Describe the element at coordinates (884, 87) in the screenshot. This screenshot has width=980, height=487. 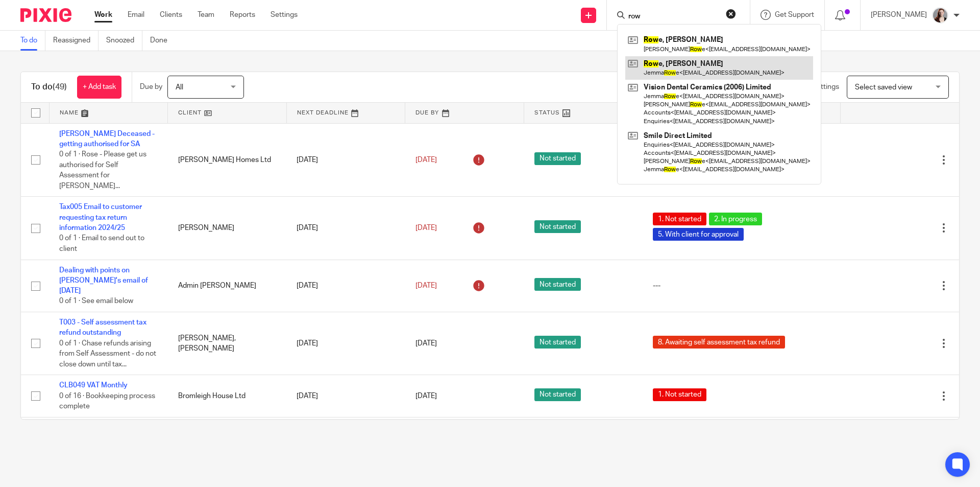
I see `span: Select saved view` at that location.